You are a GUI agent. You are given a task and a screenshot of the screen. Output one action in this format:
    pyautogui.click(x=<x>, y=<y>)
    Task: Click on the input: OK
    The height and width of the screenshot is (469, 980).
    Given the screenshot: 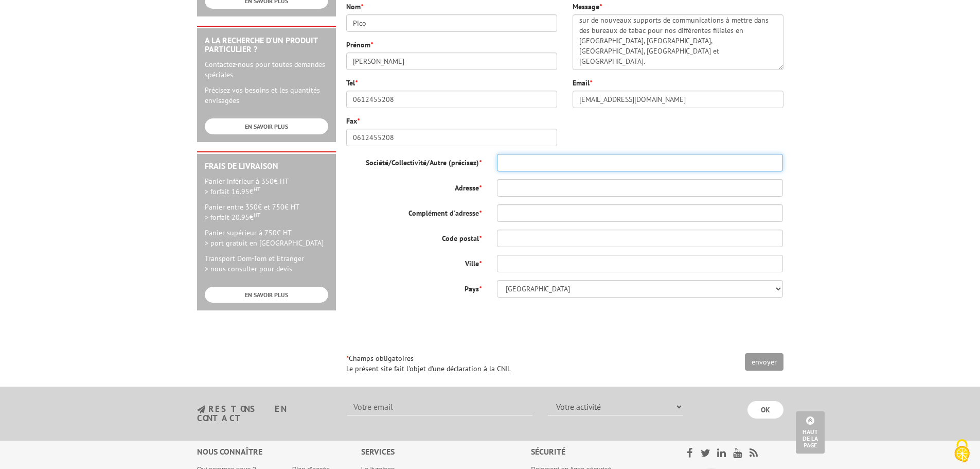 What is the action you would take?
    pyautogui.click(x=765, y=410)
    